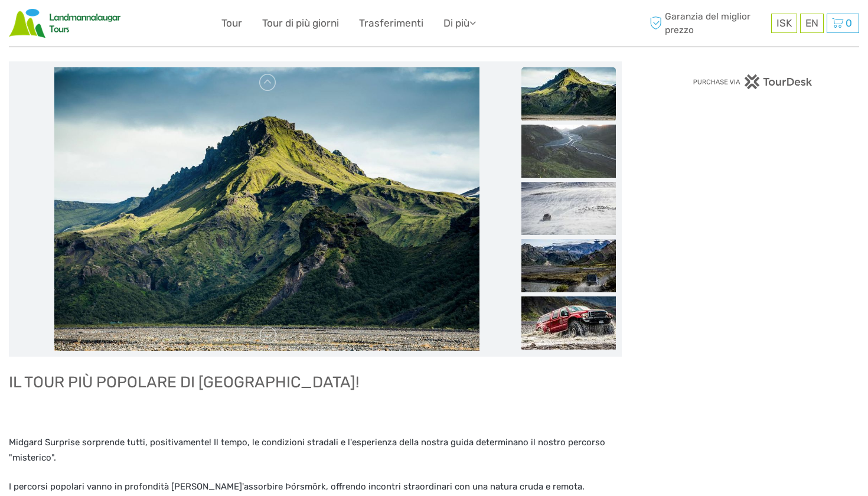  Describe the element at coordinates (267, 209) in the screenshot. I see `img: 32aab69c592846a08ed59a25e4b808e7_main_slider.jpg` at that location.